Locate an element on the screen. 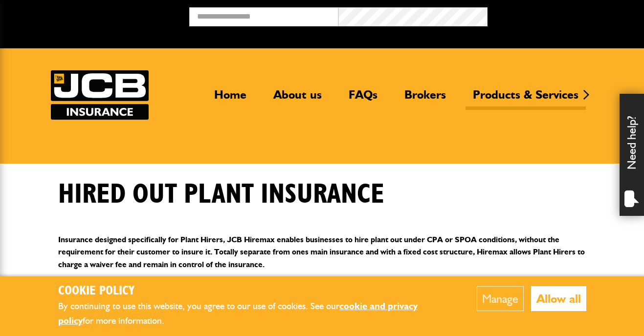 This screenshot has width=644, height=336. button: Manage is located at coordinates (501, 298).